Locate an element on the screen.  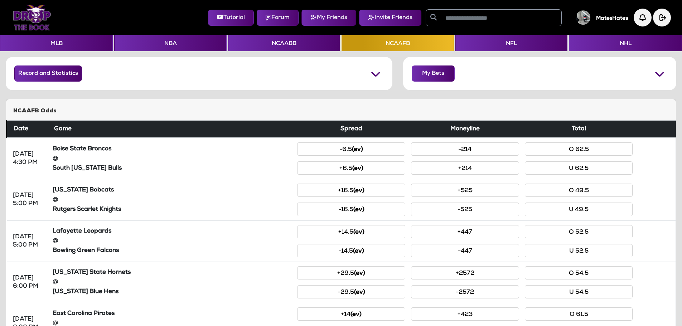
button: +2572 is located at coordinates (465, 273).